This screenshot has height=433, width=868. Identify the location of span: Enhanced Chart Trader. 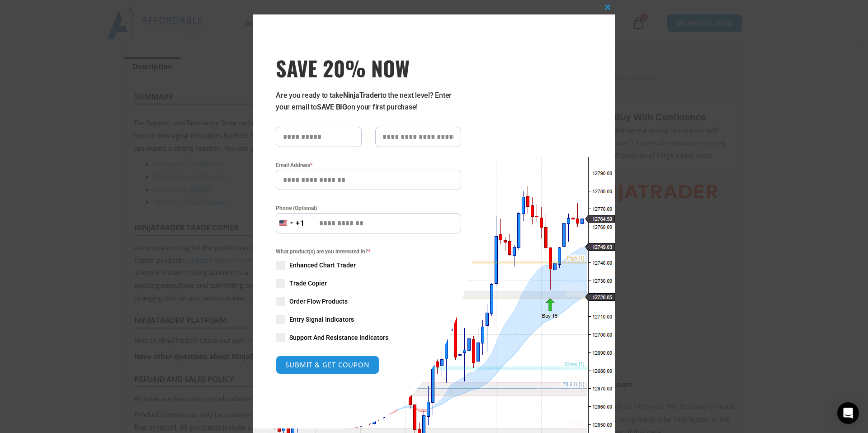
(323, 265).